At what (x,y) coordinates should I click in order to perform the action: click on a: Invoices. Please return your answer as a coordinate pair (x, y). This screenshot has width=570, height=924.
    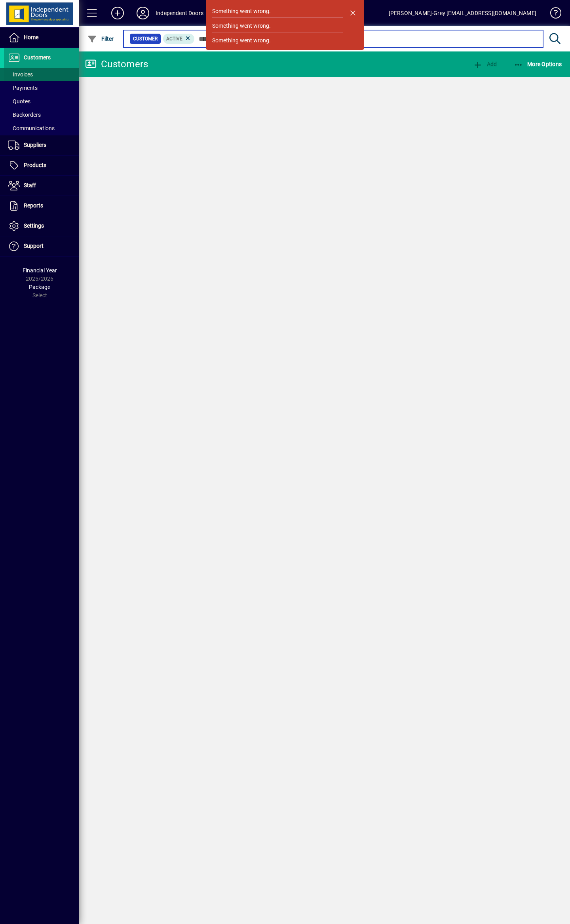
    Looking at the image, I should click on (42, 75).